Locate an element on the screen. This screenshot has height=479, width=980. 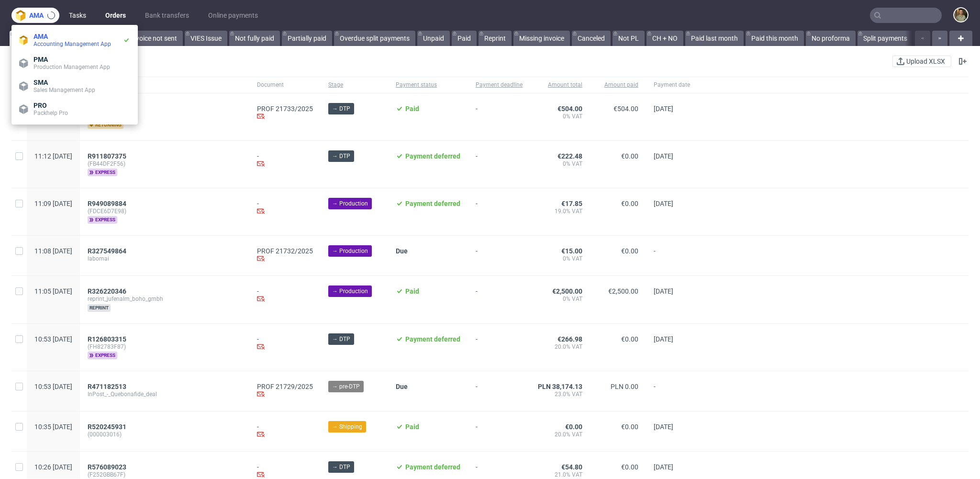
a: Bank transfers is located at coordinates (167, 15).